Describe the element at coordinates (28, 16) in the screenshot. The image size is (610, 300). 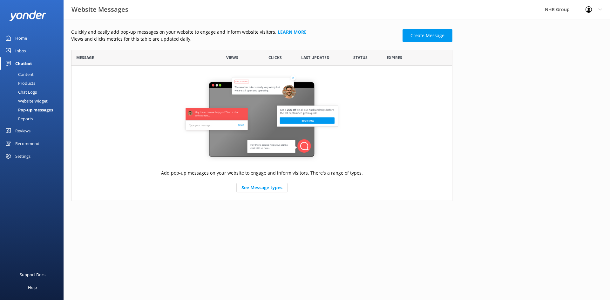
I see `img: yonder-white-logo.png` at that location.